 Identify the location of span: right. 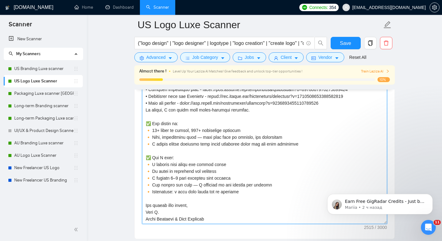
(388, 71).